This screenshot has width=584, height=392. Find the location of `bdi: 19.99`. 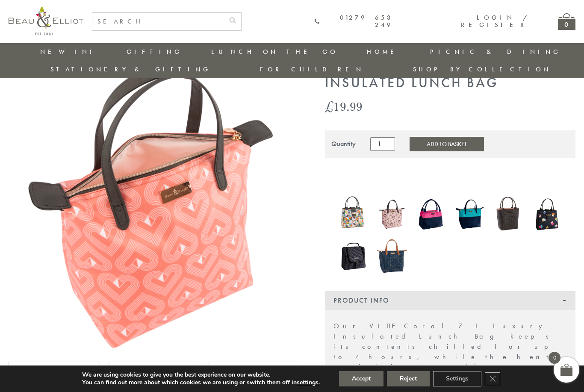

bdi: 19.99 is located at coordinates (344, 106).